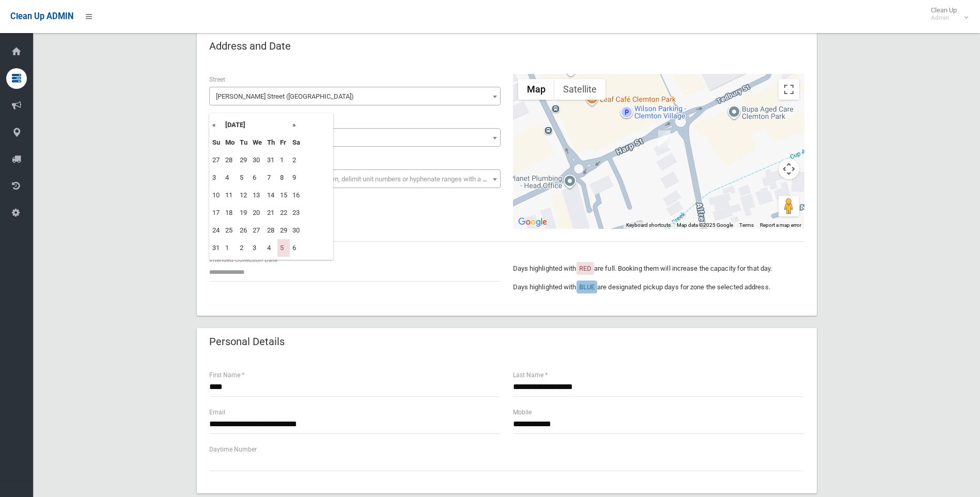  Describe the element at coordinates (658, 269) in the screenshot. I see `p: Days highlighted with are full. Booking them will increase the capacity for that day.` at that location.